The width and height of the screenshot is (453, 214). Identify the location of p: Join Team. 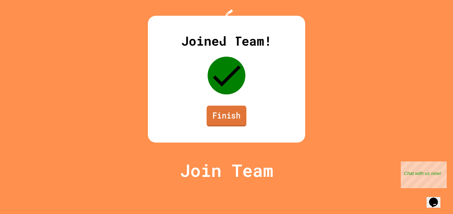
(227, 170).